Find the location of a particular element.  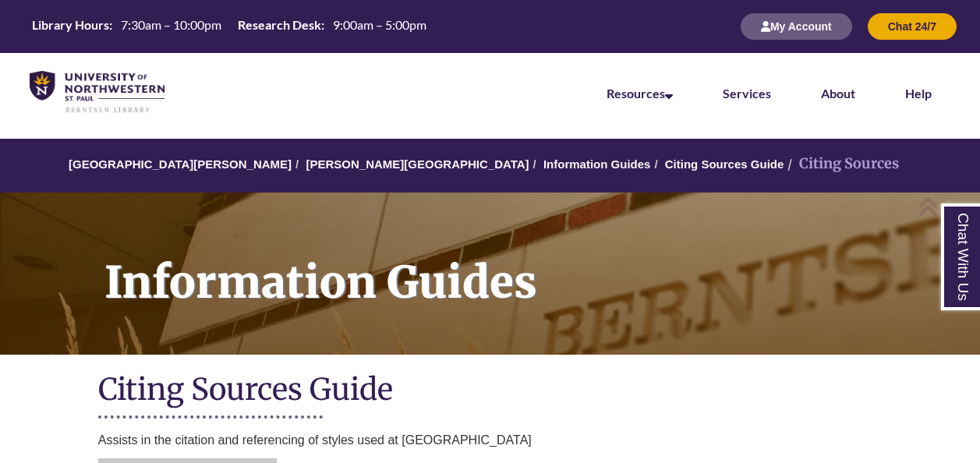

img: UNWSP Library Logo is located at coordinates (97, 92).